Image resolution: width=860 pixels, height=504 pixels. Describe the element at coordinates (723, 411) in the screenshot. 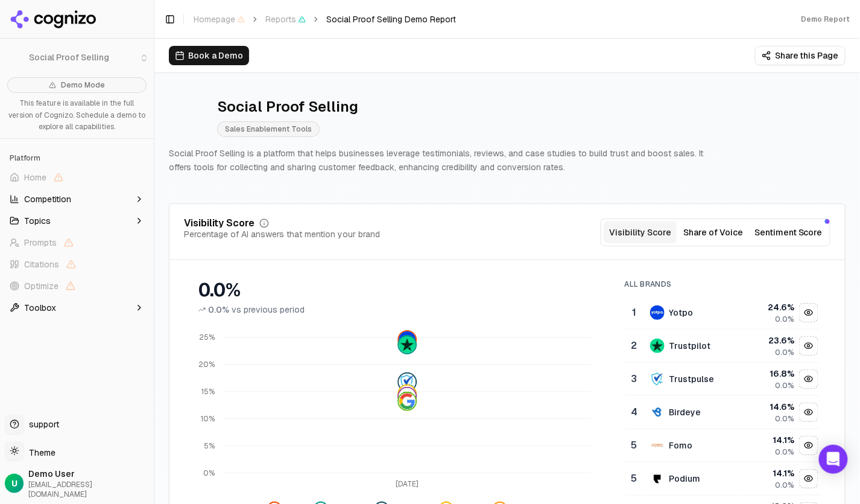

I see `tr: 4birdeyeBirdeye14.6%0.0%Hide birdeye data` at that location.